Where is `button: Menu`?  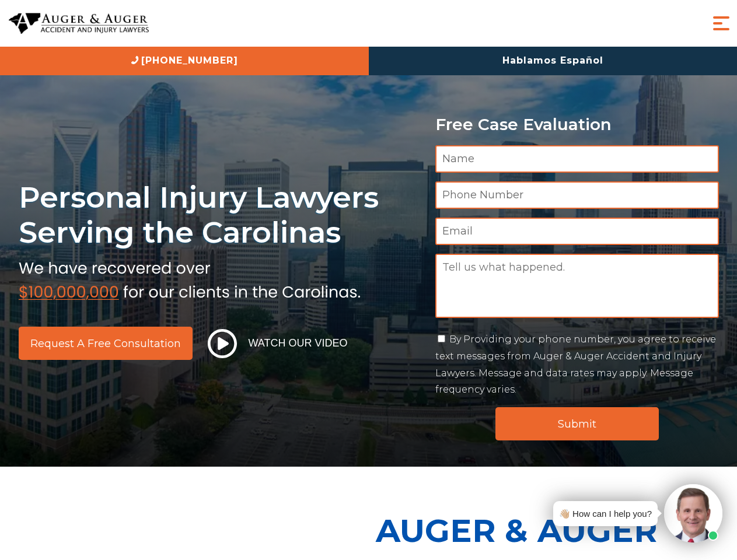
button: Menu is located at coordinates (721, 23).